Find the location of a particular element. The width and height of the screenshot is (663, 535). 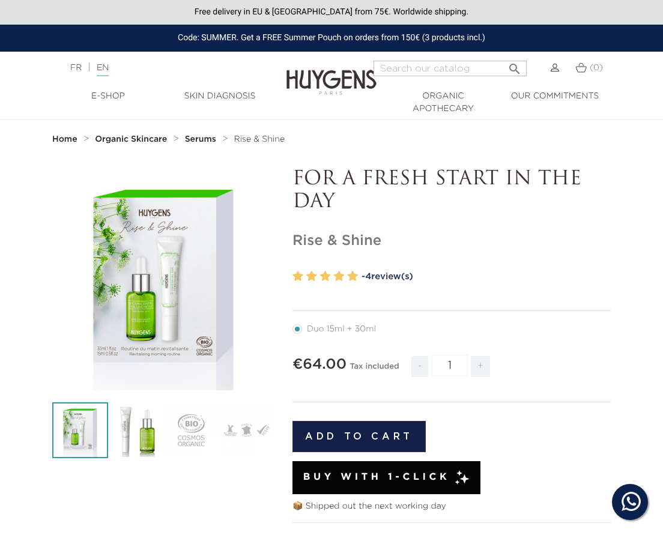

p: FOR A FRESH START IN THE DAY is located at coordinates (452, 191).